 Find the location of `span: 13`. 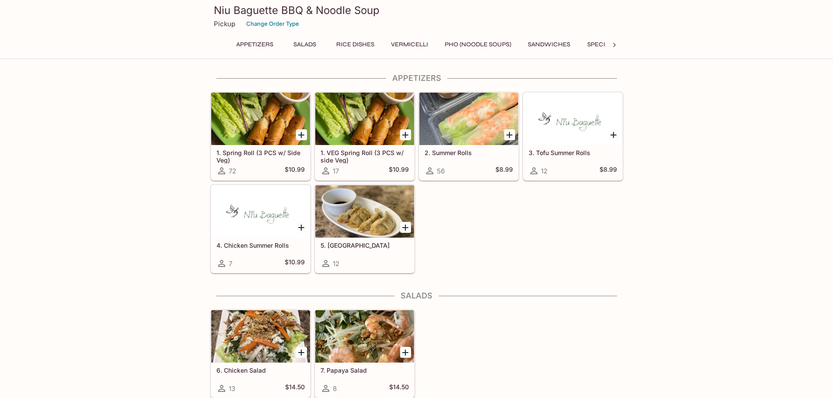

span: 13 is located at coordinates (232, 389).